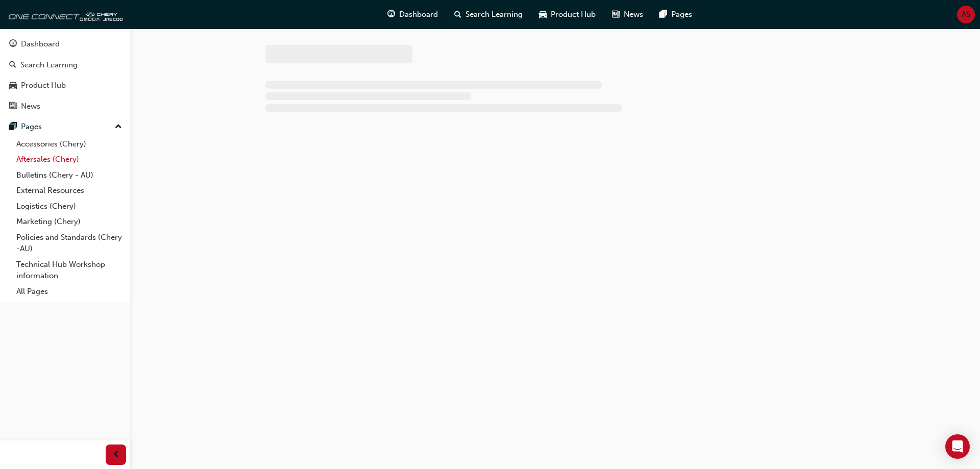  I want to click on span: News, so click(634, 14).